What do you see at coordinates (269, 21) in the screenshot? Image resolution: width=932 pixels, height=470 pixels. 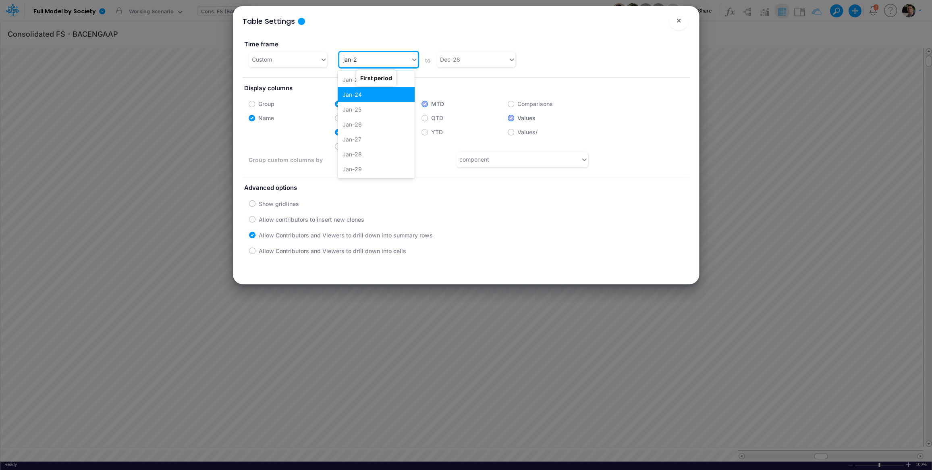 I see `div: Table Settings` at bounding box center [269, 21].